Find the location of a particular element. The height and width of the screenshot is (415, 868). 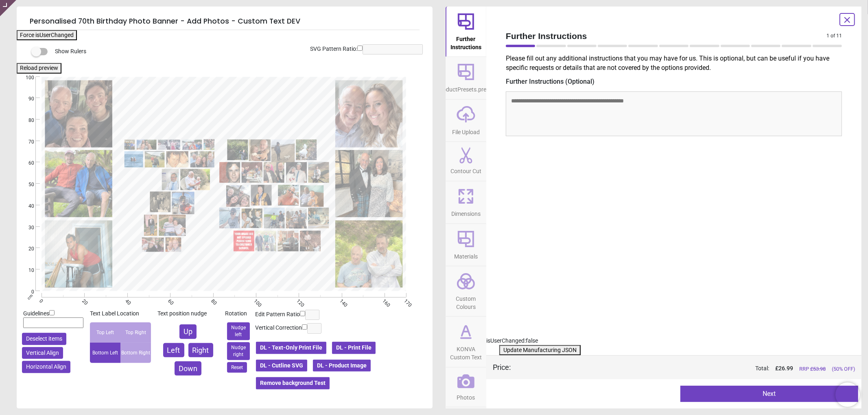

h5: Personalised 70th Birthday Photo Banner - Add Photos - Custom Text DEV is located at coordinates (225, 21).